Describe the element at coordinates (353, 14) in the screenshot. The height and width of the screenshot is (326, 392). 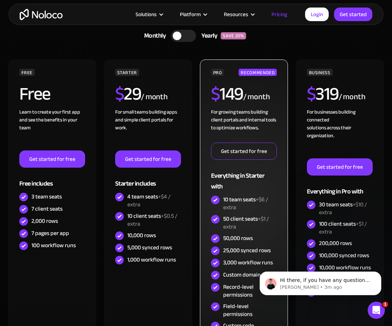
I see `a: Get started` at that location.